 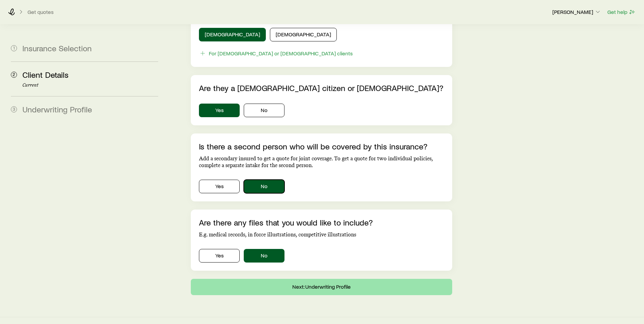 I want to click on p: Add a secondary insured to get a quote for joint coverage. To get a quote for two individual poli..., so click(x=322, y=162).